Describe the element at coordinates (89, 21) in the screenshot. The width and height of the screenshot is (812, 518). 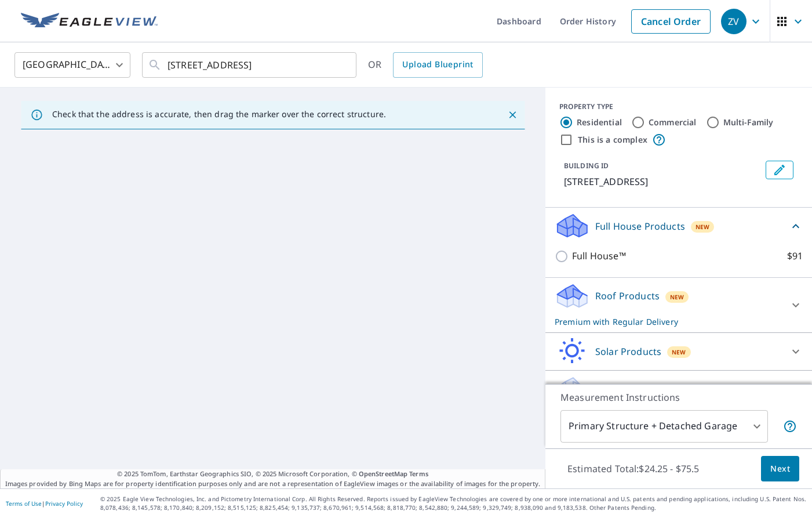
I see `img: EV Logo` at that location.